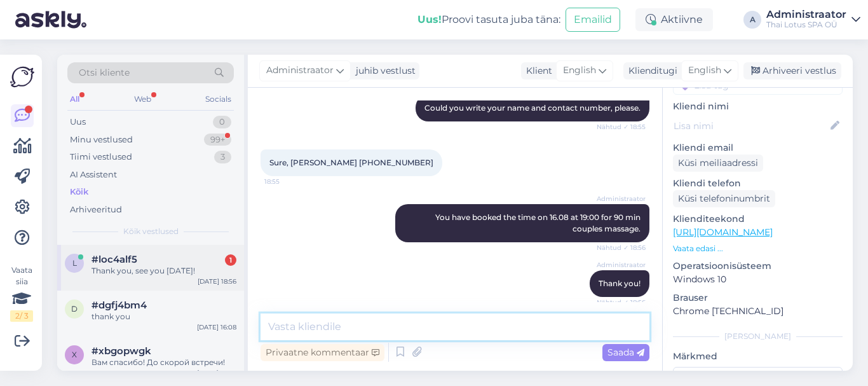 The width and height of the screenshot is (868, 386). What do you see at coordinates (222, 122) in the screenshot?
I see `div: 0` at bounding box center [222, 122].